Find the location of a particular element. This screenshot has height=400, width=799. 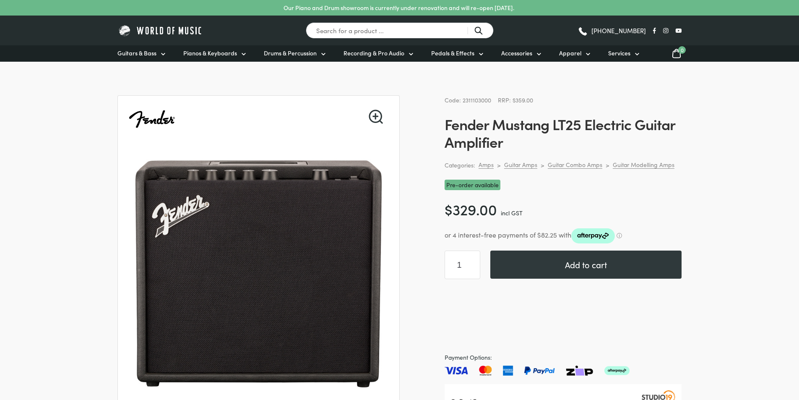

span: Categories: is located at coordinates (460, 165).